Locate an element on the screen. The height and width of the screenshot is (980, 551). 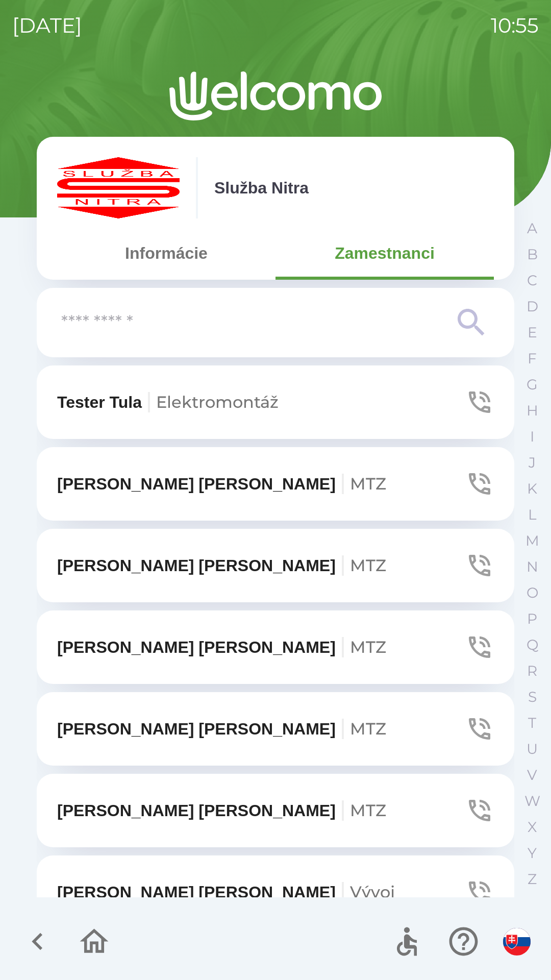
img: sk flag is located at coordinates (517, 942).